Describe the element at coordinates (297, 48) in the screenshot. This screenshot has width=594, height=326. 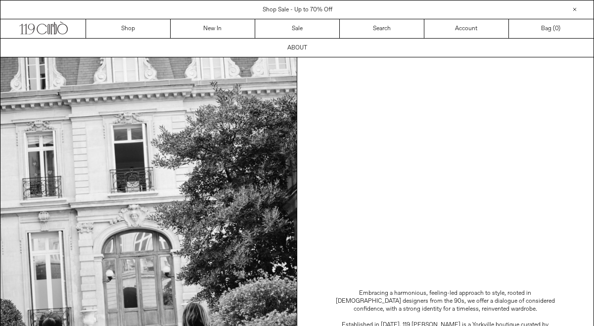
I see `p: ABOUT` at that location.